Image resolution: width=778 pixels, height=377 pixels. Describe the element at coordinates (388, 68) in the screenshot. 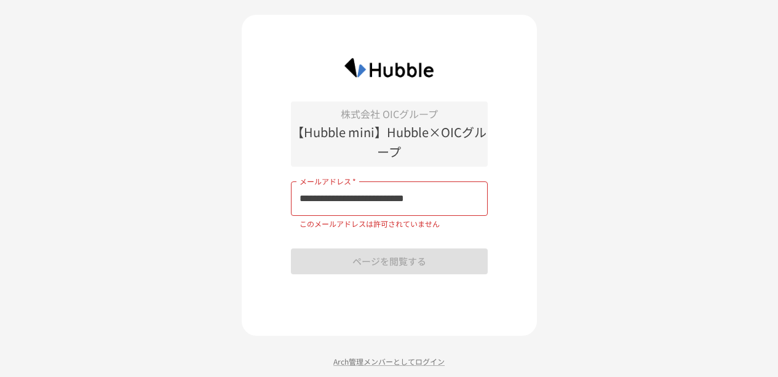

I see `img: HzDRNkGCf7KYO4GfwKnzITak6oVsp5RHeZBEM1dQFiQ` at that location.